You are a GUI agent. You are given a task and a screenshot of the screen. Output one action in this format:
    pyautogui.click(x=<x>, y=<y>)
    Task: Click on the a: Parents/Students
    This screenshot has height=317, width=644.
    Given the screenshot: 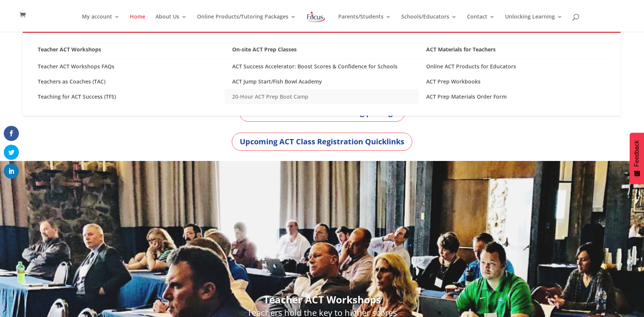 What is the action you would take?
    pyautogui.click(x=364, y=23)
    